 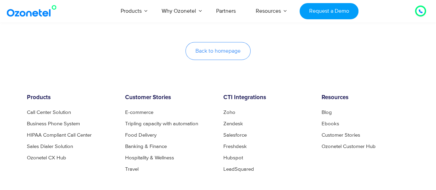 I want to click on a: LeadSquared, so click(x=238, y=169).